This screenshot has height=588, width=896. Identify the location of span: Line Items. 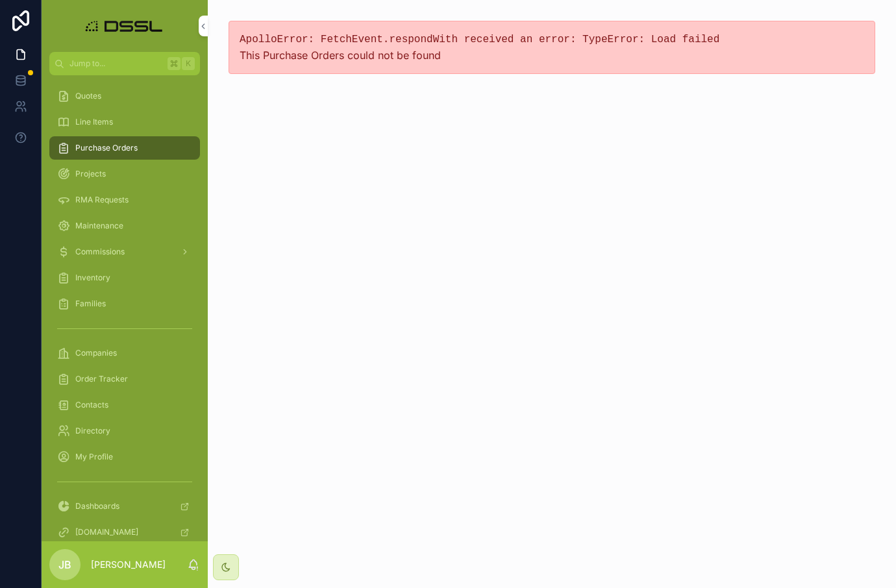
(95, 122).